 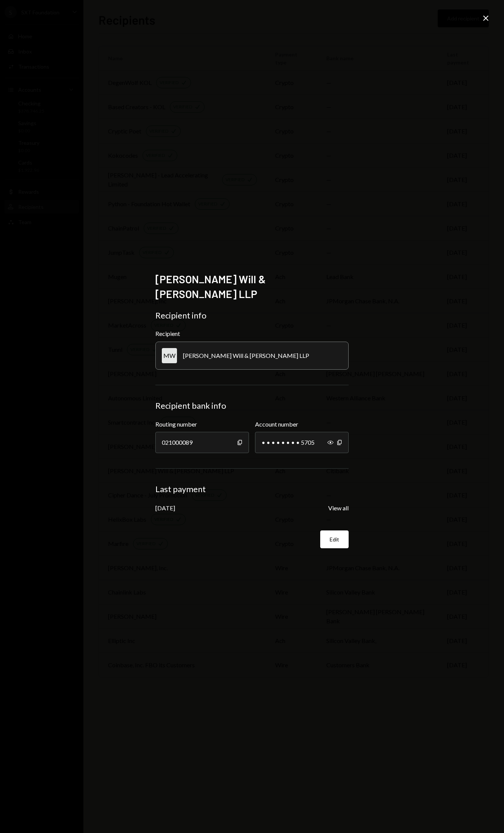 I want to click on button: Edit, so click(x=334, y=539).